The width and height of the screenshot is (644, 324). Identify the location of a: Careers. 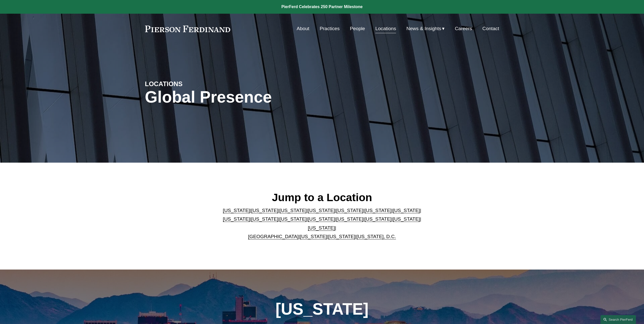
(463, 28).